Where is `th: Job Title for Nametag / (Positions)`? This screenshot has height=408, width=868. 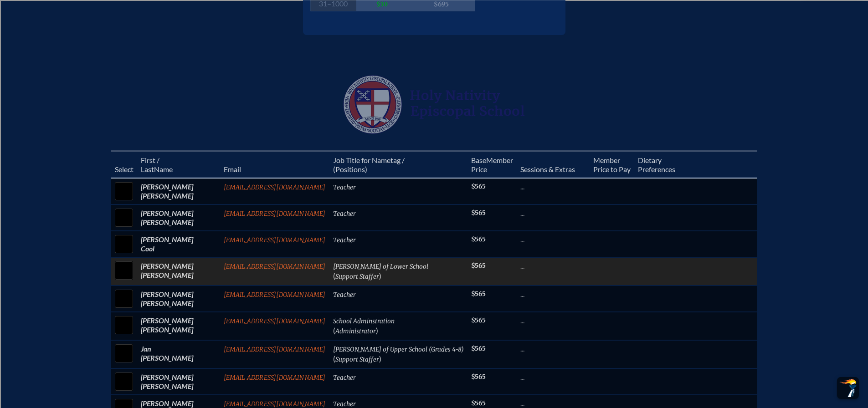 th: Job Title for Nametag / (Positions) is located at coordinates (398, 165).